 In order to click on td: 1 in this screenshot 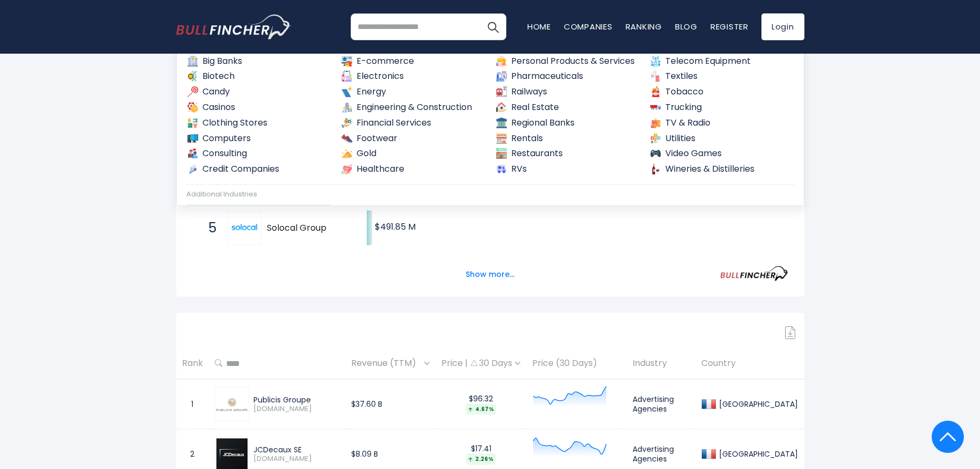, I will do `click(192, 404)`.